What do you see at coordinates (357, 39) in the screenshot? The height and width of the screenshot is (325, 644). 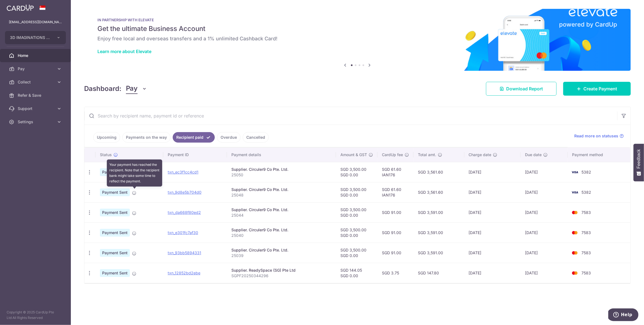 I see `h6: Enjoy free local and overseas transfers and a 1% unlimited Cashback Card!` at bounding box center [357, 39].